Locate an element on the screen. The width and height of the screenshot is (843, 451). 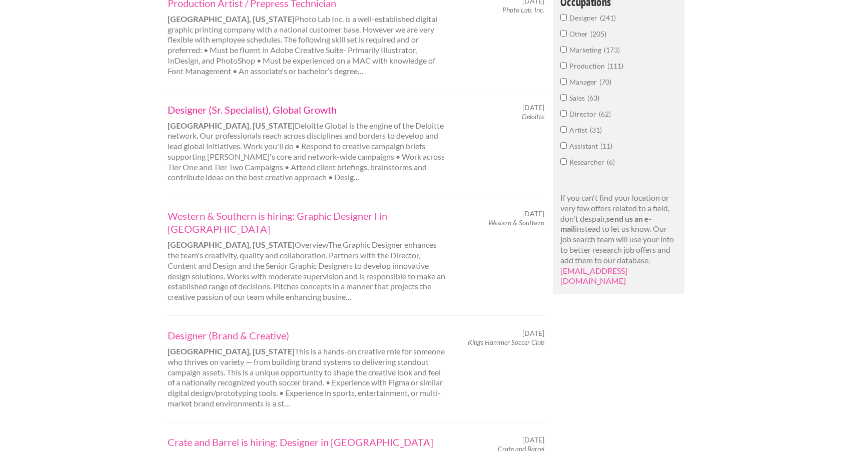
span: 173 is located at coordinates (612, 50).